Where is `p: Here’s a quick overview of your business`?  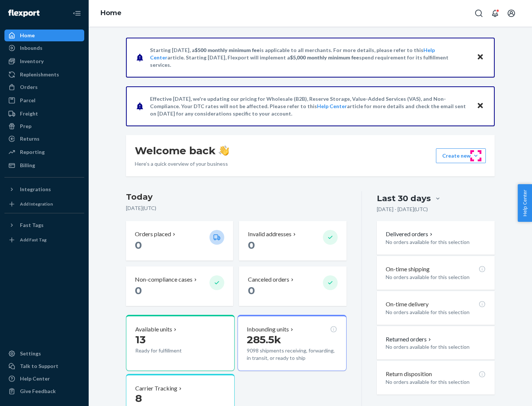
p: Here’s a quick overview of your business is located at coordinates (182, 164).